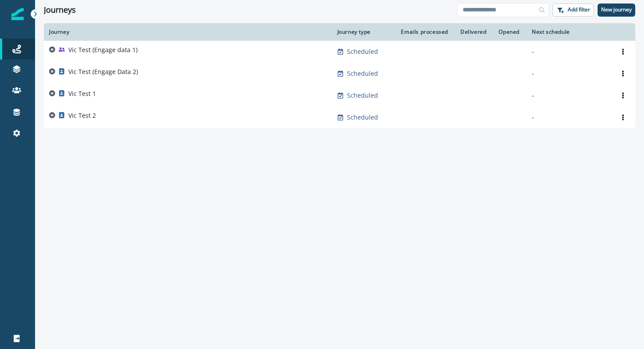  Describe the element at coordinates (188, 32) in the screenshot. I see `div: Journey` at that location.